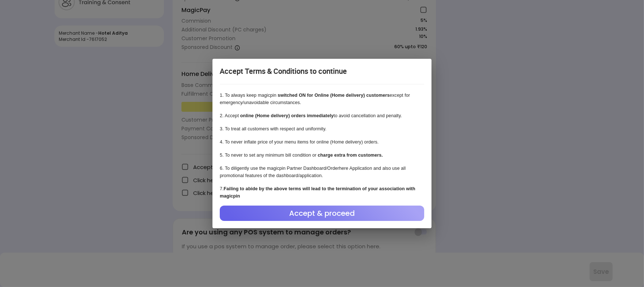 This screenshot has width=644, height=287. I want to click on p: 3 . To treat all customers with respect and uniformity., so click(322, 129).